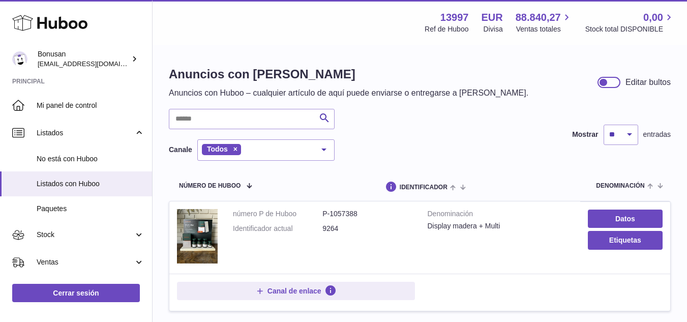 The width and height of the screenshot is (687, 322). Describe the element at coordinates (20, 59) in the screenshot. I see `img: info@bonusan.es` at that location.